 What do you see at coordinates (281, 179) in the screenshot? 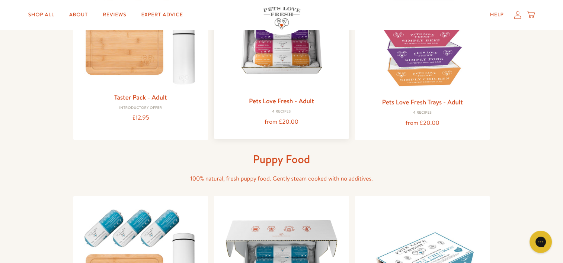
I see `span: 100% natural, fresh puppy food. Gently steam cooked with no additives.` at bounding box center [281, 179].